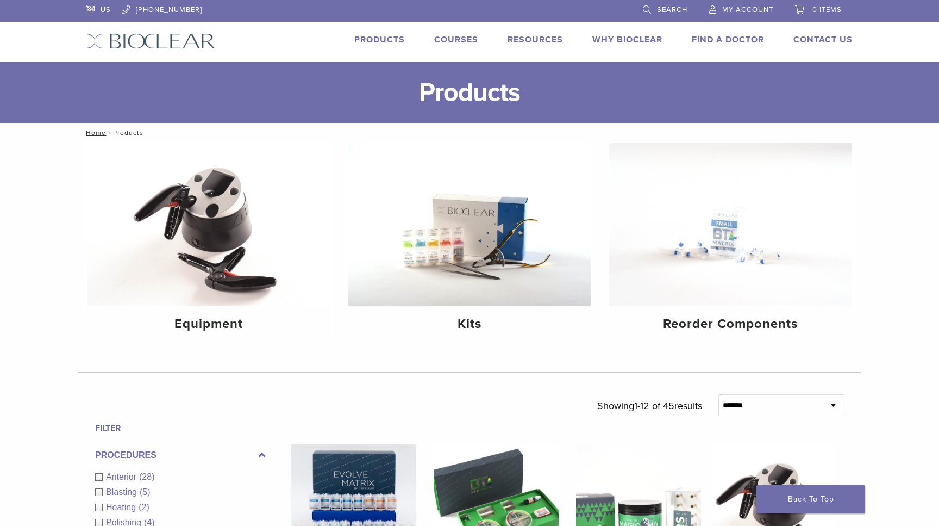  I want to click on span: (5), so click(145, 491).